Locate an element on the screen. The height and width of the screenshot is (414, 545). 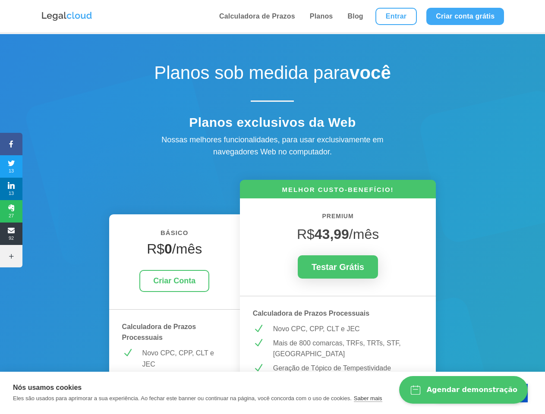
h1: Planos sob medida para is located at coordinates (272, 75).